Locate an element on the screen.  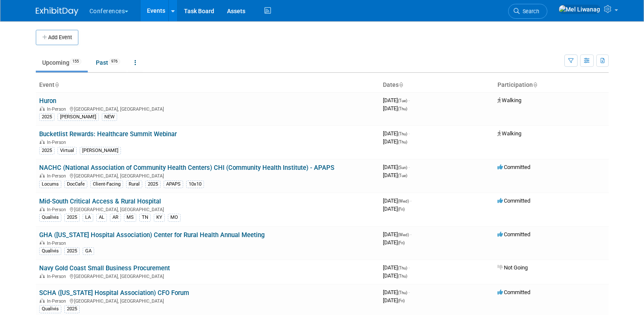
a: Past976 is located at coordinates (108, 62).